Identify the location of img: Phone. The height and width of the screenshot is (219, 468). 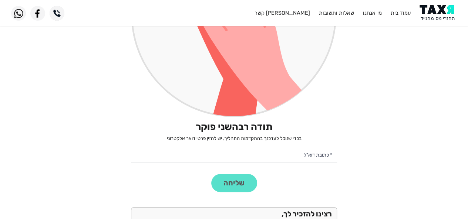
(57, 13).